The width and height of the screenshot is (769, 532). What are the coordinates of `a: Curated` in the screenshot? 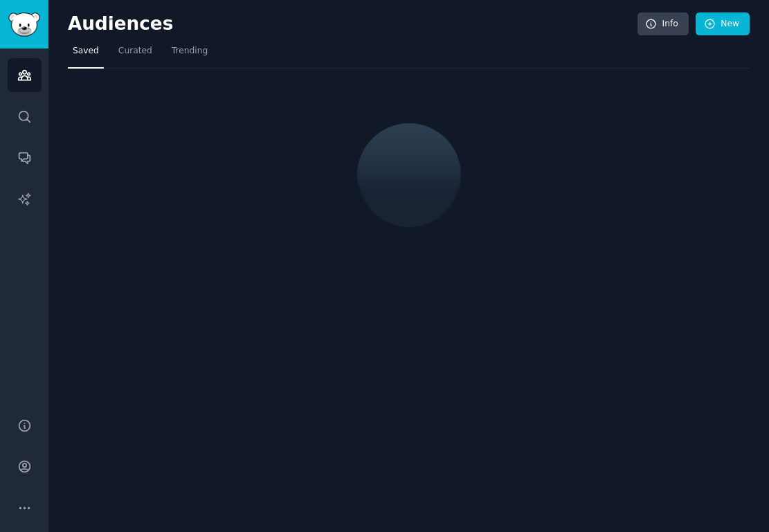 It's located at (135, 54).